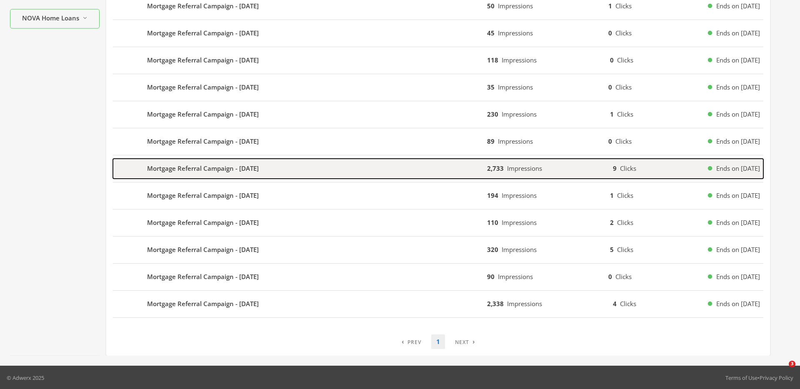  Describe the element at coordinates (439, 342) in the screenshot. I see `nav: pagination` at that location.